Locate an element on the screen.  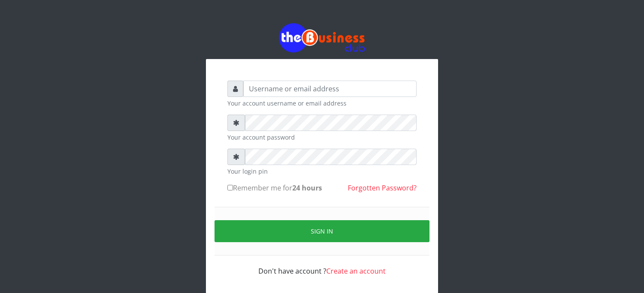
label: Remember me for is located at coordinates (275, 187).